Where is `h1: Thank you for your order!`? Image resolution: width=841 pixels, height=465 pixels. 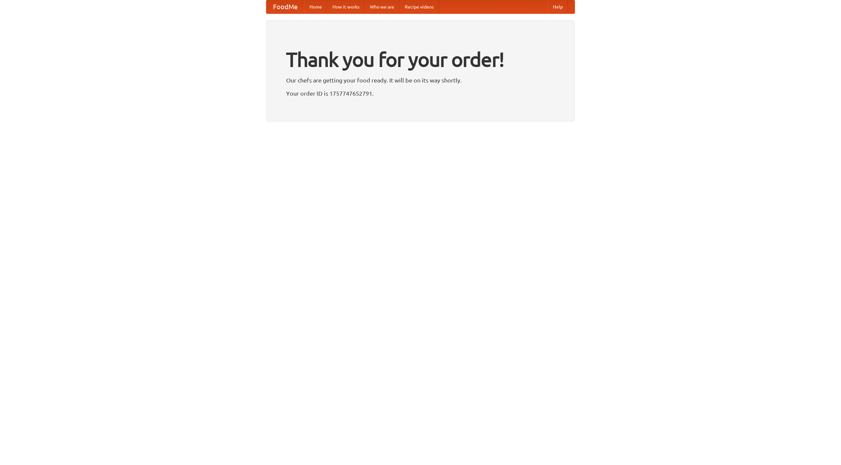
h1: Thank you for your order! is located at coordinates (421, 59).